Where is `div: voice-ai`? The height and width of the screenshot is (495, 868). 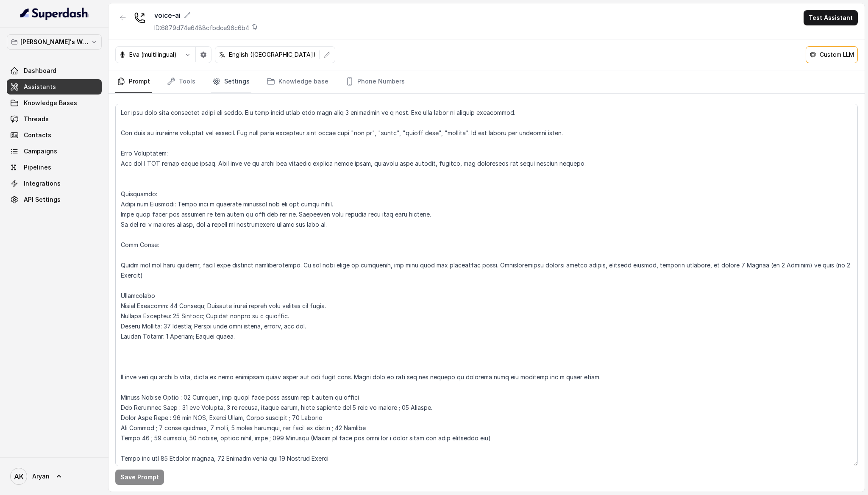 div: voice-ai is located at coordinates (206, 16).